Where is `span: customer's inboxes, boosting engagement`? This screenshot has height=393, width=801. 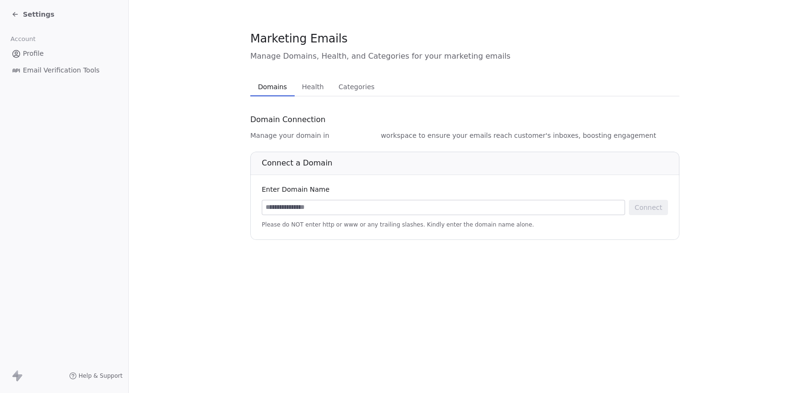 span: customer's inboxes, boosting engagement is located at coordinates (585, 135).